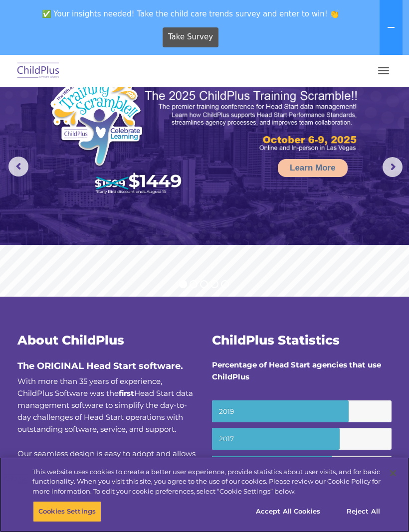 Image resolution: width=409 pixels, height=532 pixels. What do you see at coordinates (106, 490) in the screenshot?
I see `span: Our seamless design is easy to adopt and allows users to customize nearly every feature for a tru...` at bounding box center [106, 490].